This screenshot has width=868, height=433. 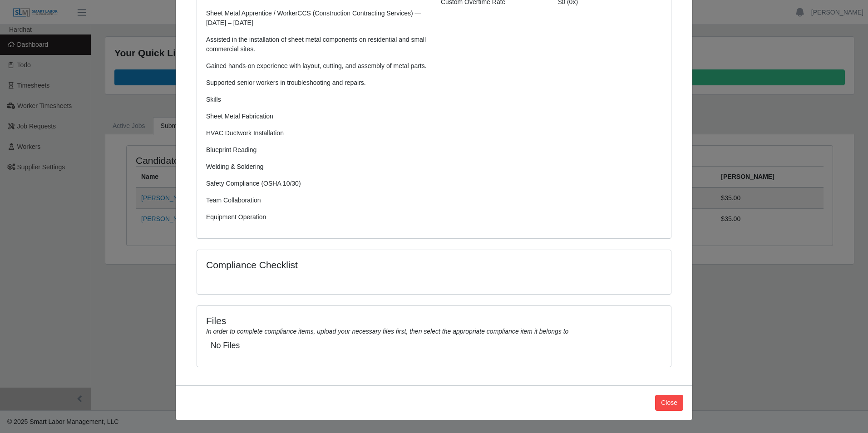 I want to click on p: Assisted in the installation of sheet metal components on residential and small commercial sites., so click(x=316, y=45).